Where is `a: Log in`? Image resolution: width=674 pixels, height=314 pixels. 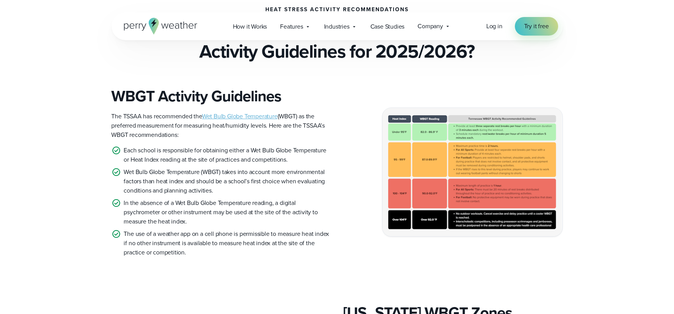 a: Log in is located at coordinates (495, 26).